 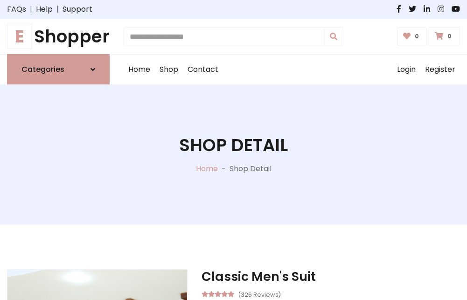 What do you see at coordinates (77, 9) in the screenshot?
I see `a: Support` at bounding box center [77, 9].